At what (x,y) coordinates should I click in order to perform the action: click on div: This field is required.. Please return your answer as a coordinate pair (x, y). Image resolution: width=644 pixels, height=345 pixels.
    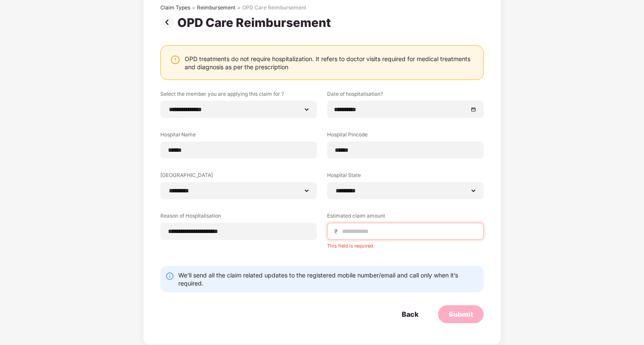
    Looking at the image, I should click on (406, 244).